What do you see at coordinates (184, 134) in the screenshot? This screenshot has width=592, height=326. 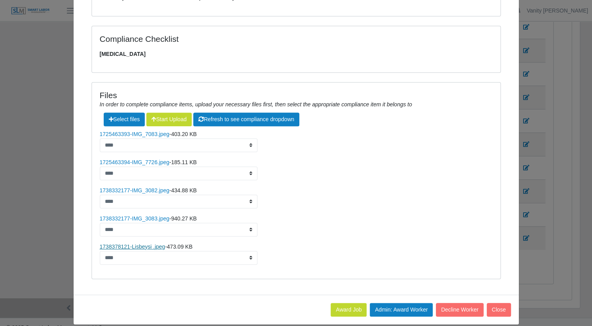 I see `span: 403.20 KB` at bounding box center [184, 134].